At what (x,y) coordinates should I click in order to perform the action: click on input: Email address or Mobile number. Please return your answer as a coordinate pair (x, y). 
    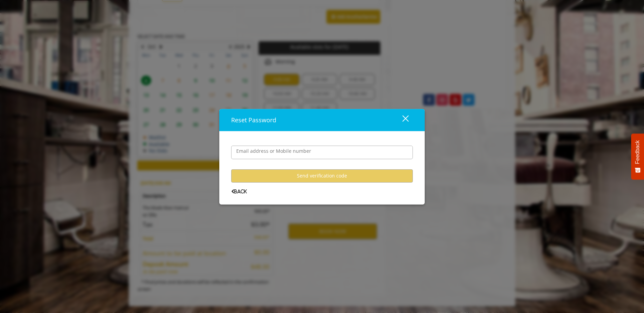
    Looking at the image, I should click on (322, 152).